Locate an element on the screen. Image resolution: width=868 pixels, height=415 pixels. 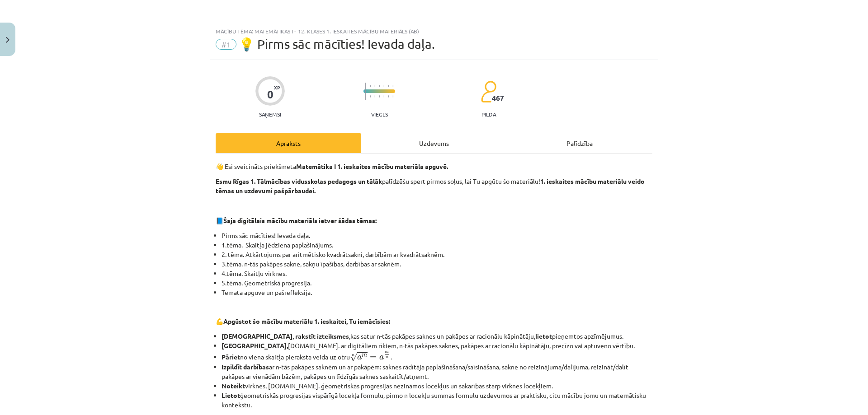
li: 4.tēma. Skaitļu virknes. is located at coordinates (437, 273).